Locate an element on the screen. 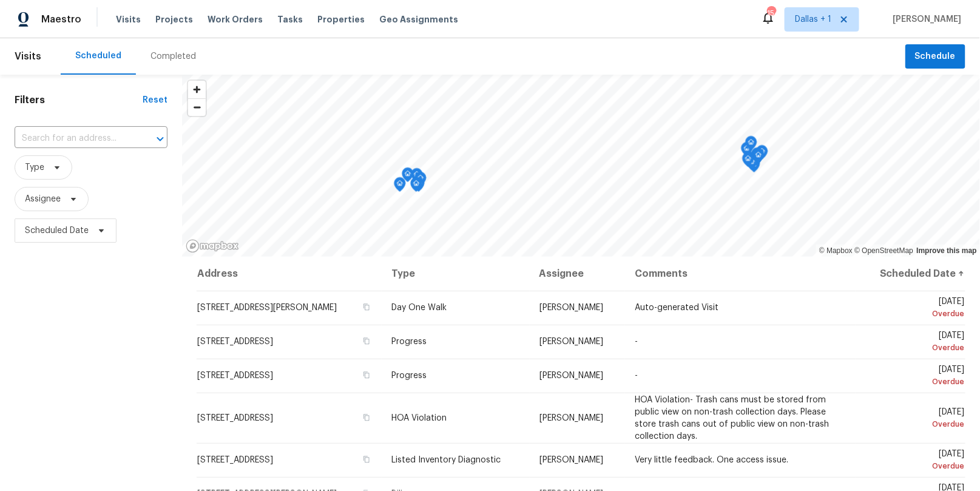  input: Search for an address... is located at coordinates (74, 139).